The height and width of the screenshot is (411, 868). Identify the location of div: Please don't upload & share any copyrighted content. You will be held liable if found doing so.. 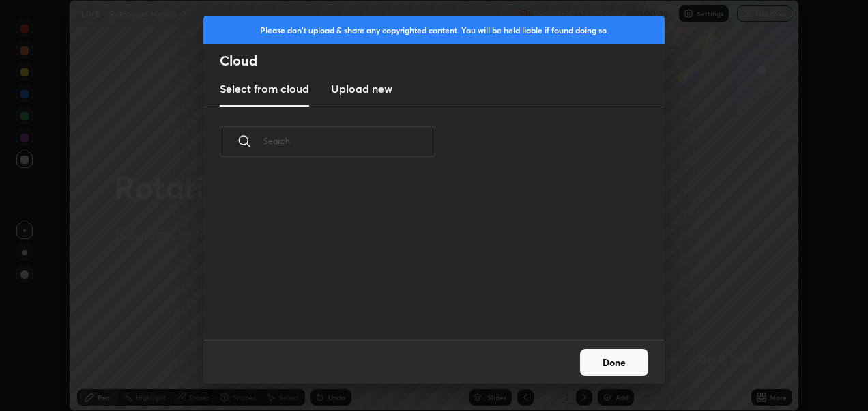
(434, 30).